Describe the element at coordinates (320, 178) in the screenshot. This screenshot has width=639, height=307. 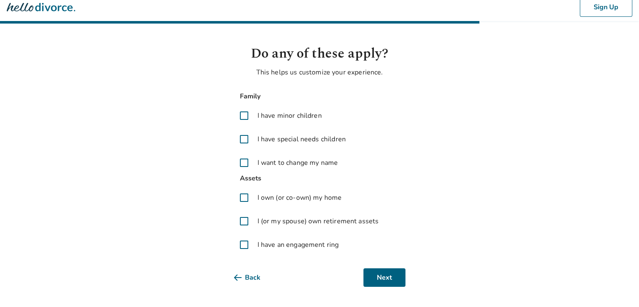
I see `span: Assets` at that location.